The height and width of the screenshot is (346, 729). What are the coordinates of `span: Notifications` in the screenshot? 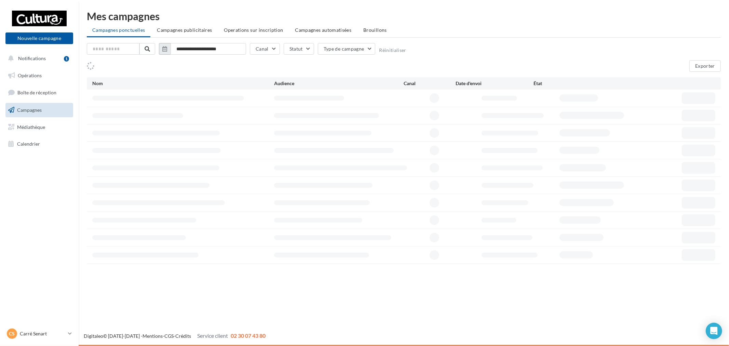 It's located at (32, 58).